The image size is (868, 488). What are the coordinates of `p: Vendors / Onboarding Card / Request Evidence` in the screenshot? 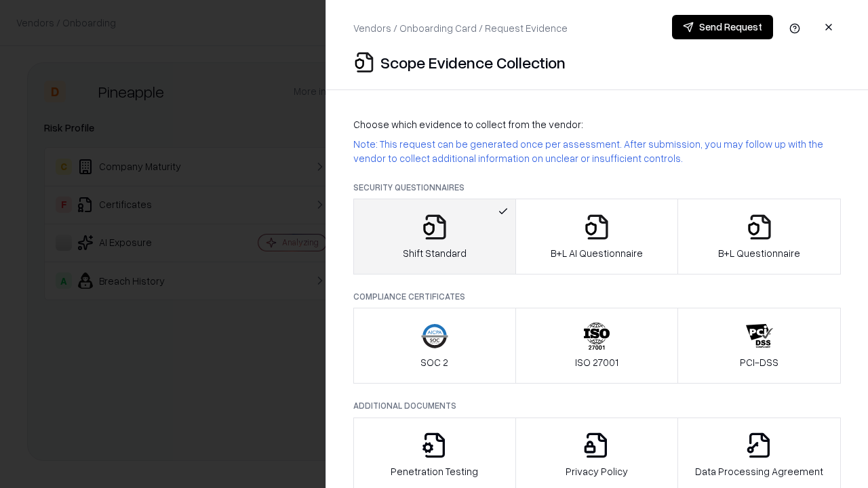 It's located at (461, 27).